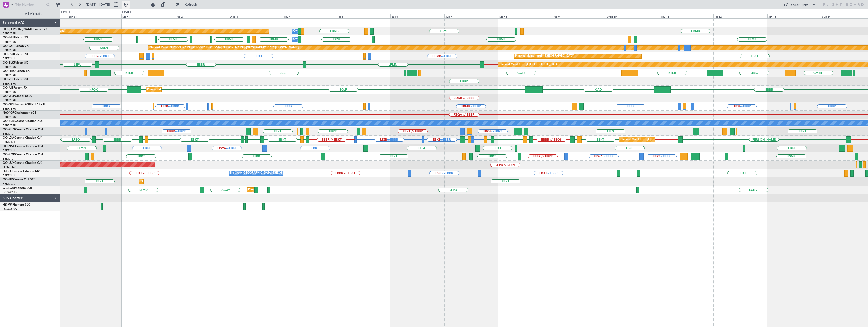 This screenshot has height=327, width=868. I want to click on span: D-IBLU, so click(7, 172).